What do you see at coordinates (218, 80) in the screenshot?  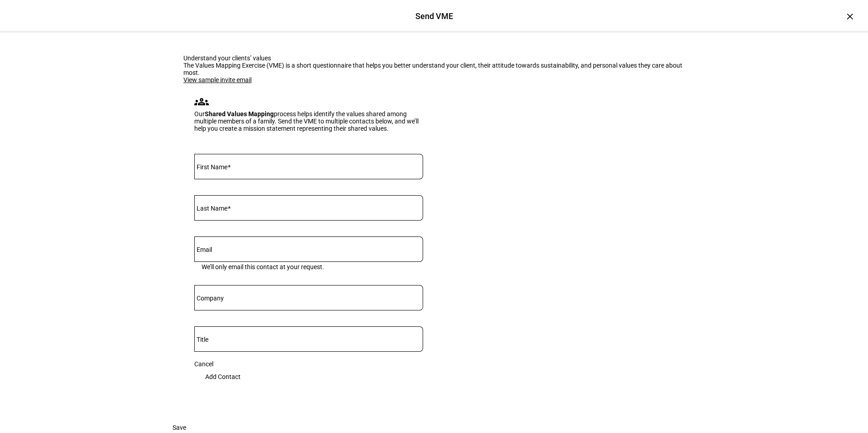 I see `a: View sample invite email` at bounding box center [218, 80].